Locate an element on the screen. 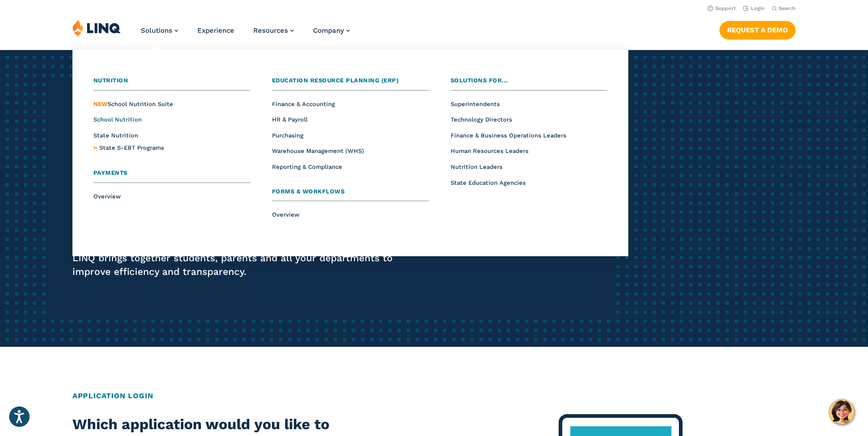 The image size is (868, 436). a: Nutrition is located at coordinates (171, 84).